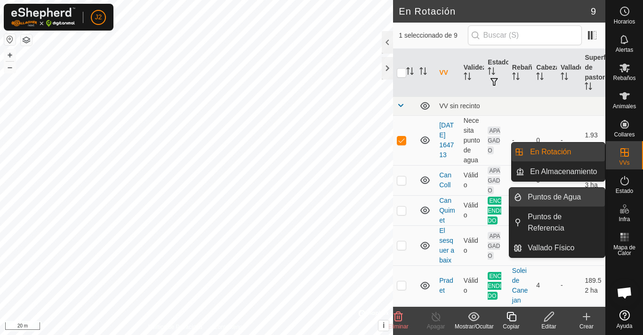 The image size is (643, 335). What do you see at coordinates (564, 152) in the screenshot?
I see `a: En Rotación` at bounding box center [564, 152].